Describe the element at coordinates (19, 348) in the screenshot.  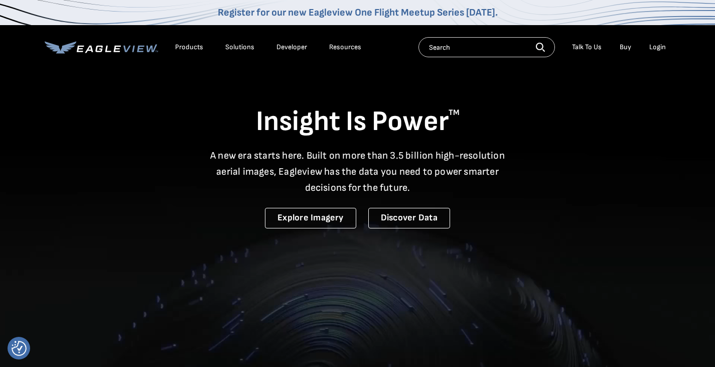
I see `img: Revisit consent button` at that location.